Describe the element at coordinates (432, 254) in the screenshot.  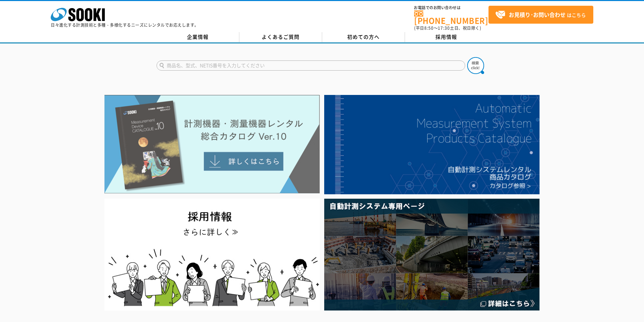
I see `img: 自動計測システム専用ページ` at that location.